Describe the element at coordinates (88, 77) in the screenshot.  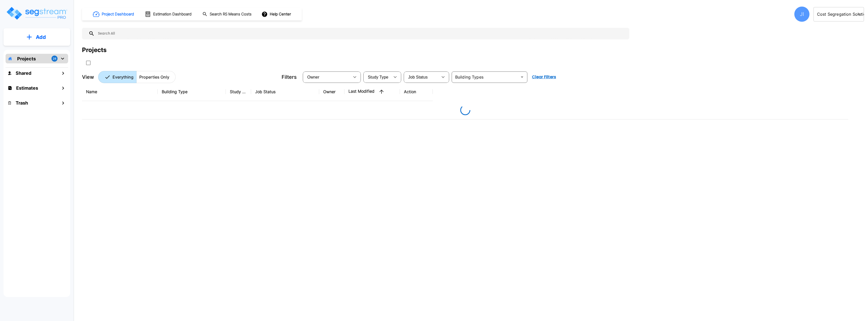
I see `p: View` at that location.